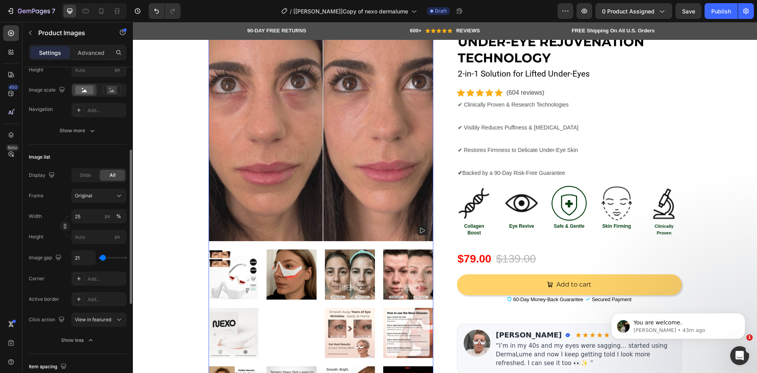 The width and height of the screenshot is (757, 373). I want to click on button: px, so click(119, 216).